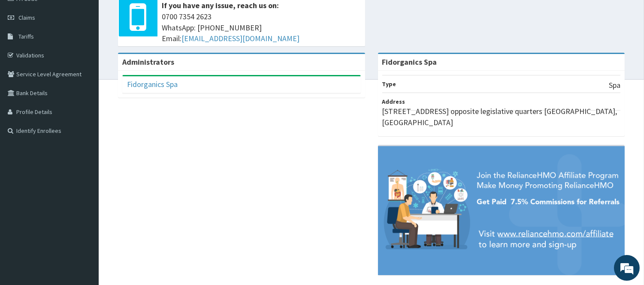  I want to click on span: Tariffs, so click(26, 36).